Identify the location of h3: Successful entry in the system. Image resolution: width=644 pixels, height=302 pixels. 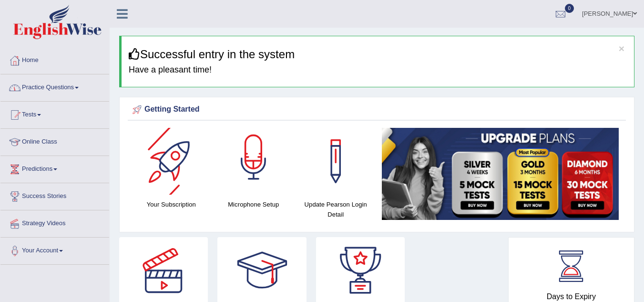
(378, 54).